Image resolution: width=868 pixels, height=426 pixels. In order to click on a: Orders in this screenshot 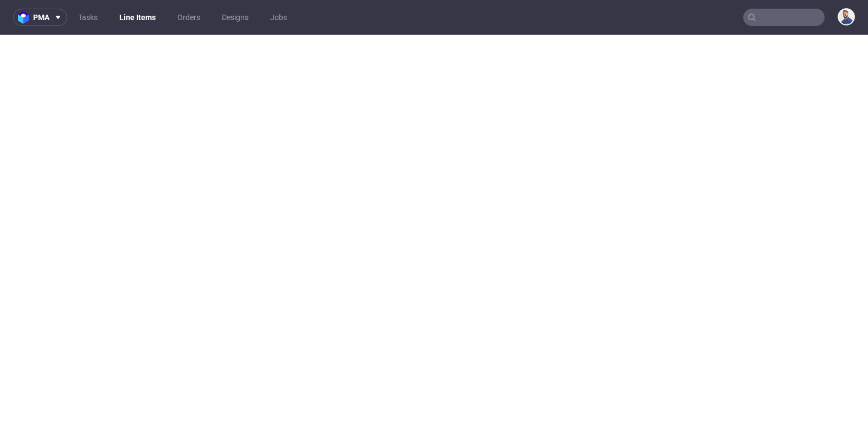, I will do `click(189, 17)`.